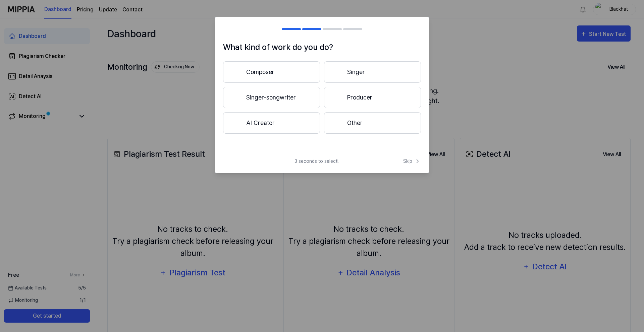 This screenshot has height=332, width=644. Describe the element at coordinates (272, 123) in the screenshot. I see `button: AI Creator` at that location.